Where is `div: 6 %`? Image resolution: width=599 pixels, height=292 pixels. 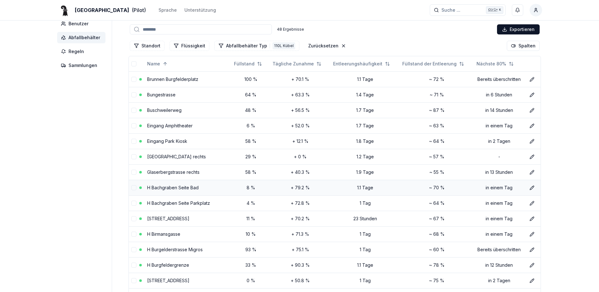
div: 6 % is located at coordinates (251, 126).